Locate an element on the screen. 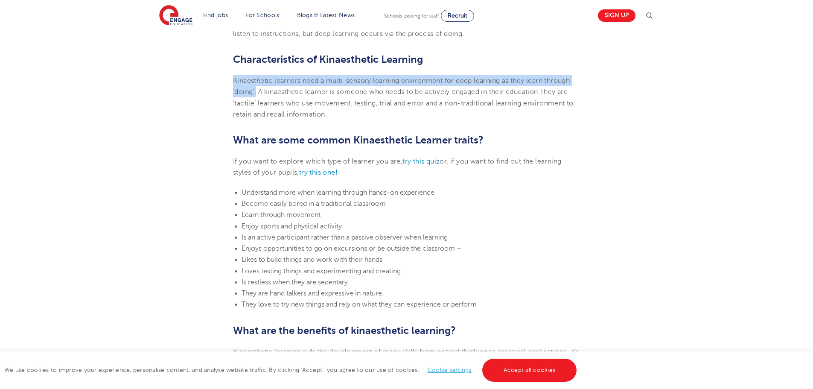 The width and height of the screenshot is (813, 389). a: Find jobs is located at coordinates (216, 15).